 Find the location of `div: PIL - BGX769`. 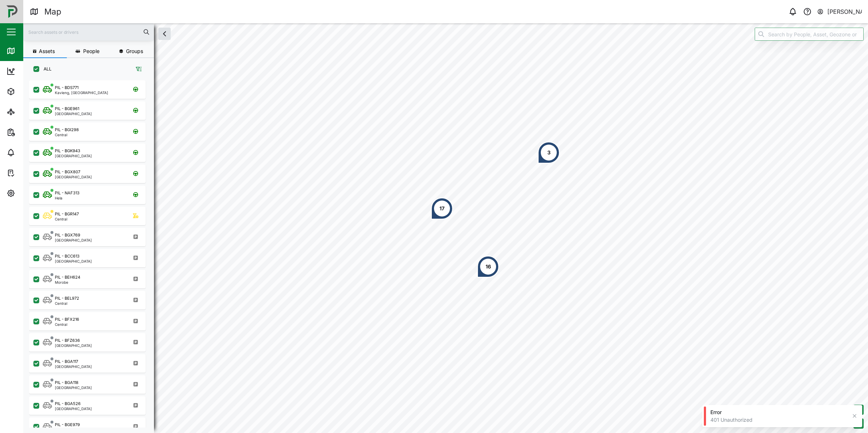

div: PIL - BGX769 is located at coordinates (68, 235).